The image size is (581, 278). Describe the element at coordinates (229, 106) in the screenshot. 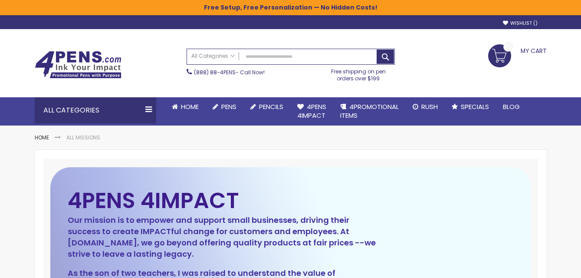

I see `span: Pens` at that location.